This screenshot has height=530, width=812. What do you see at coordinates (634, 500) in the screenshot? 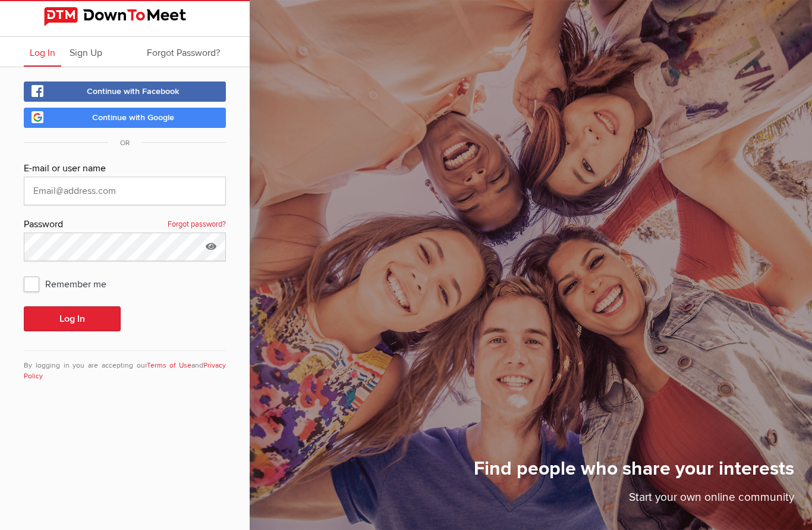
I see `p: Start your own online community` at bounding box center [634, 500].